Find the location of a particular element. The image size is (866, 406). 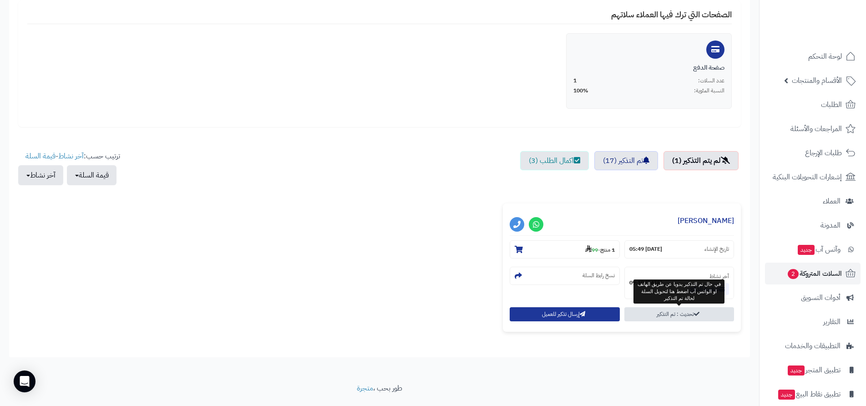

a: العملاء is located at coordinates (813, 201).